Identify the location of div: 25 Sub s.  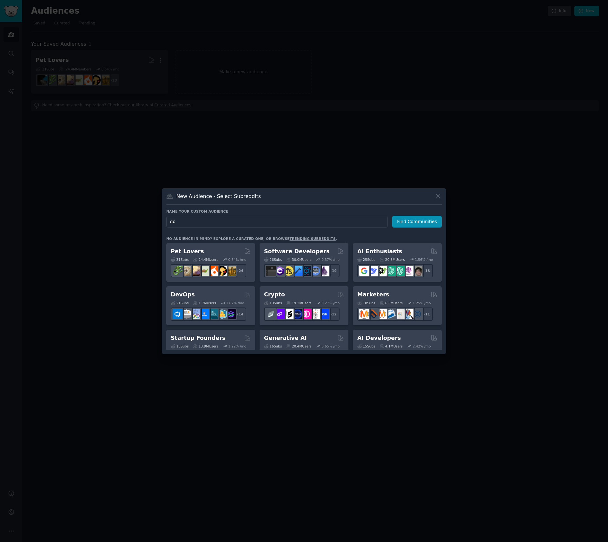
(366, 259).